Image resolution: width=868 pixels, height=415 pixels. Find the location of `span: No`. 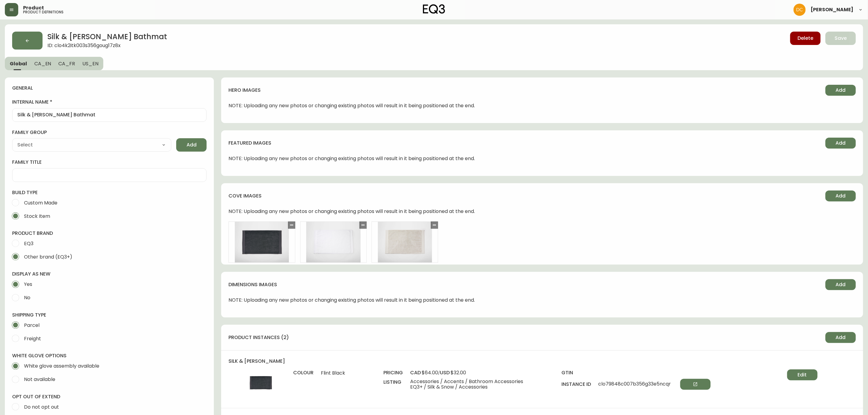

span: No is located at coordinates (27, 298).